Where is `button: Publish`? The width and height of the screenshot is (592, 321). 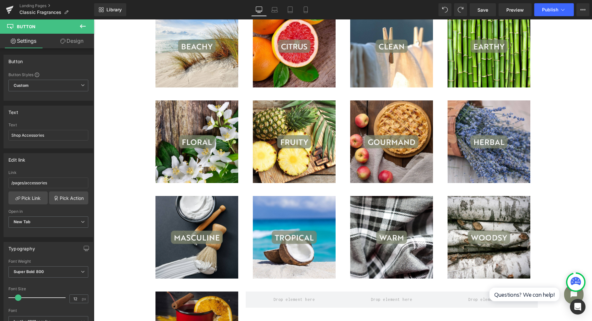
button: Publish is located at coordinates (554, 10).